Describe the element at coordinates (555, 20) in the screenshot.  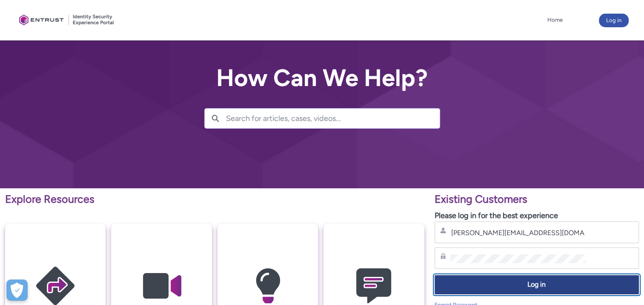
I see `a: Home` at that location.